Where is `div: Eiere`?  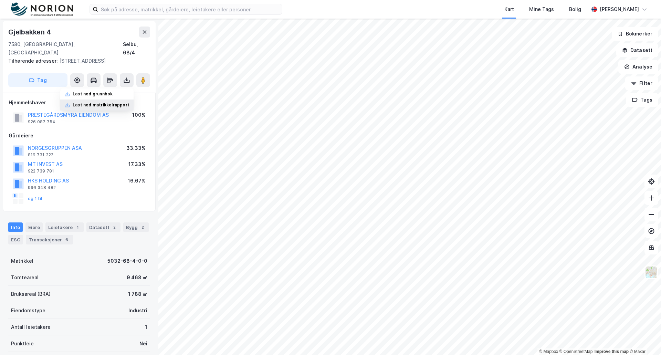
div: Eiere is located at coordinates (34, 227).